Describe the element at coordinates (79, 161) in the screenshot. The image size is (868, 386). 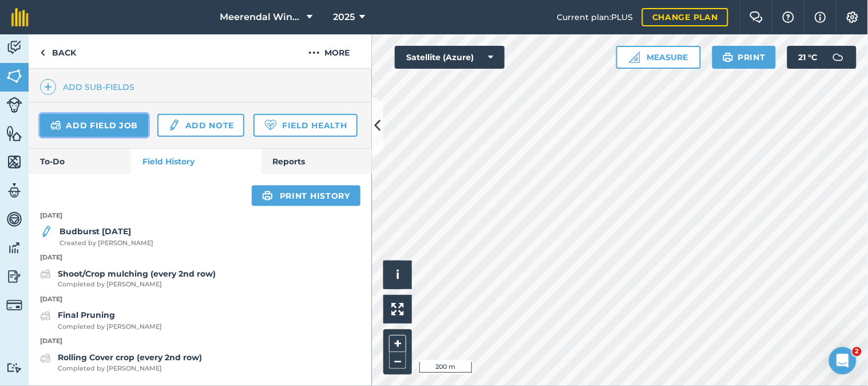
I see `a: To-Do` at that location.